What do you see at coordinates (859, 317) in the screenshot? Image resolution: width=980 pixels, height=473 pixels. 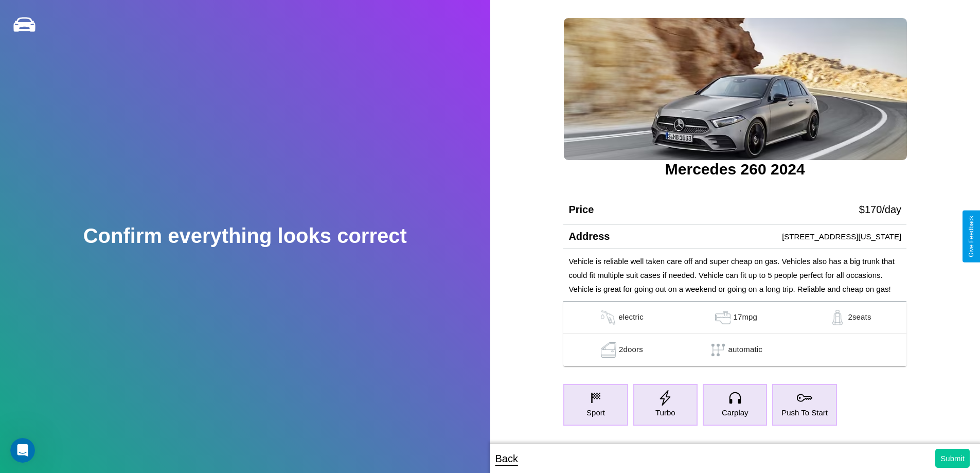 I see `p: 2 seats` at bounding box center [859, 317].